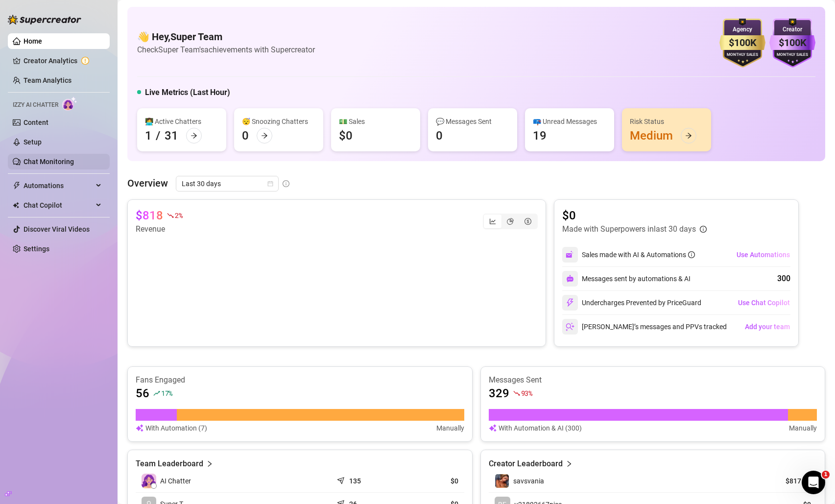 Image resolution: width=835 pixels, height=504 pixels. Describe the element at coordinates (175, 481) in the screenshot. I see `span: AI Chatter` at that location.